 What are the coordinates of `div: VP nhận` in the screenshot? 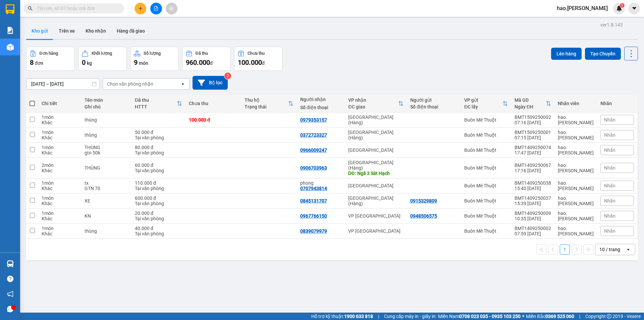 It's located at (373, 100).